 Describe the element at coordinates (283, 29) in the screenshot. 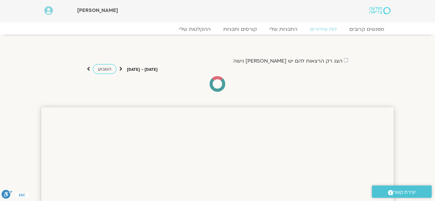

I see `a: התכניות שלי` at that location.